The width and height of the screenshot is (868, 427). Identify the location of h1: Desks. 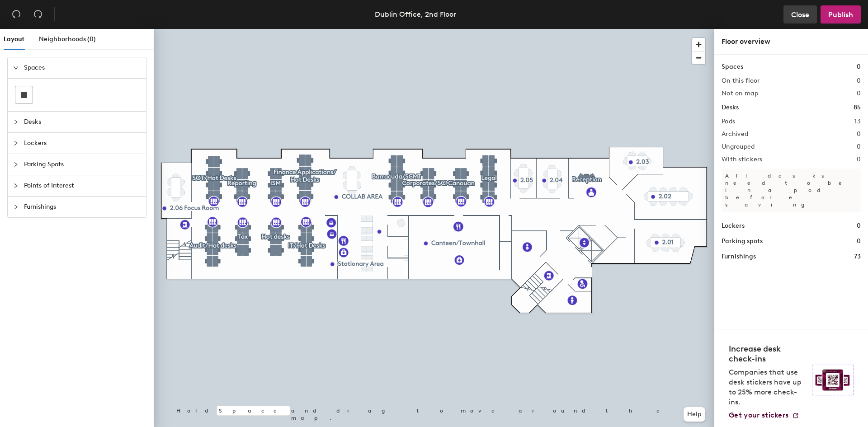
(730, 108).